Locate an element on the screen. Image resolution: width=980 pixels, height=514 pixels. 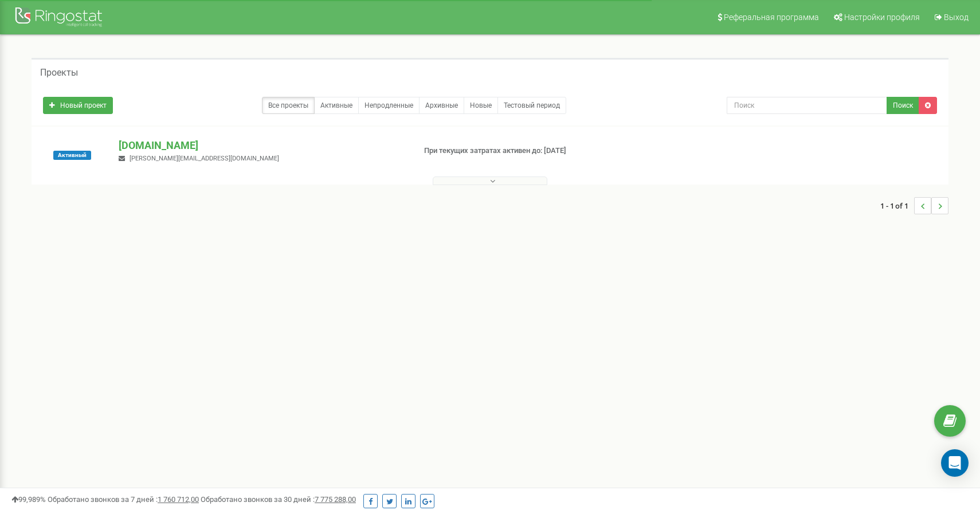
h5: Проекты is located at coordinates (59, 73).